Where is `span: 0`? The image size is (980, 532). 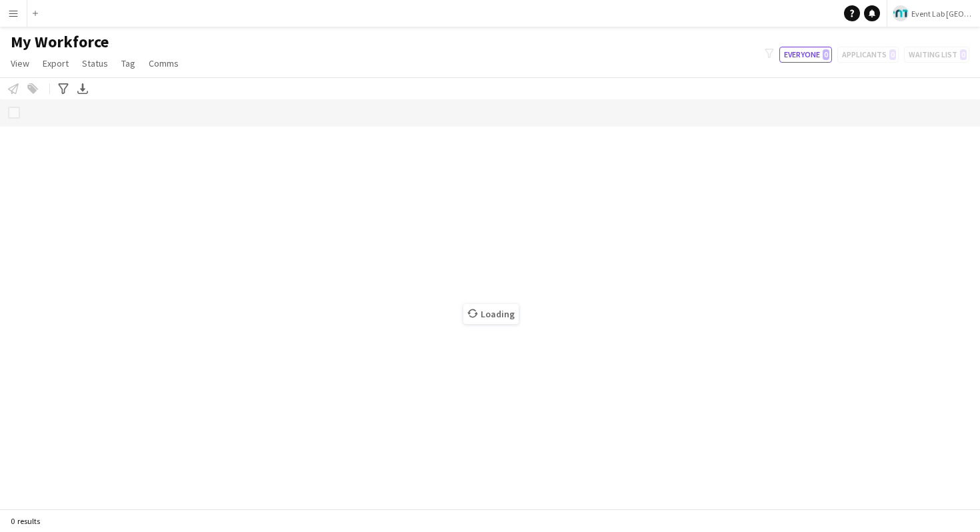
span: 0 is located at coordinates (826, 55).